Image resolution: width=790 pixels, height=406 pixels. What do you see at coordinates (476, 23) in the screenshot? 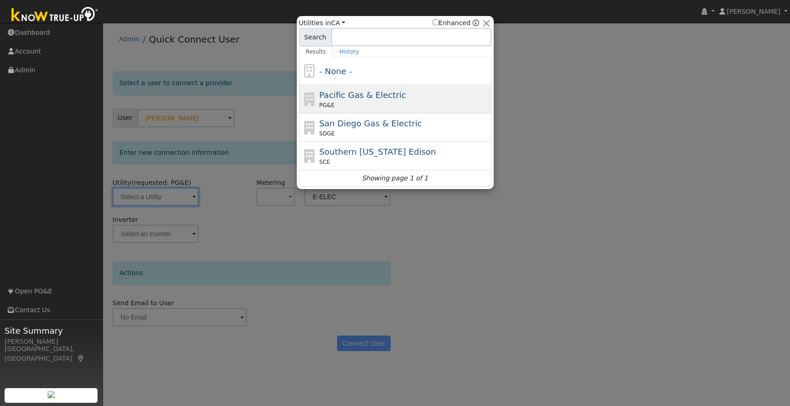
I see `a: Enhanced Providers` at bounding box center [476, 23].